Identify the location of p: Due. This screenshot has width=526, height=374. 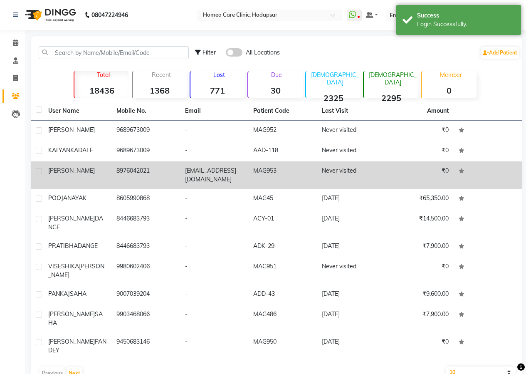
(276, 75).